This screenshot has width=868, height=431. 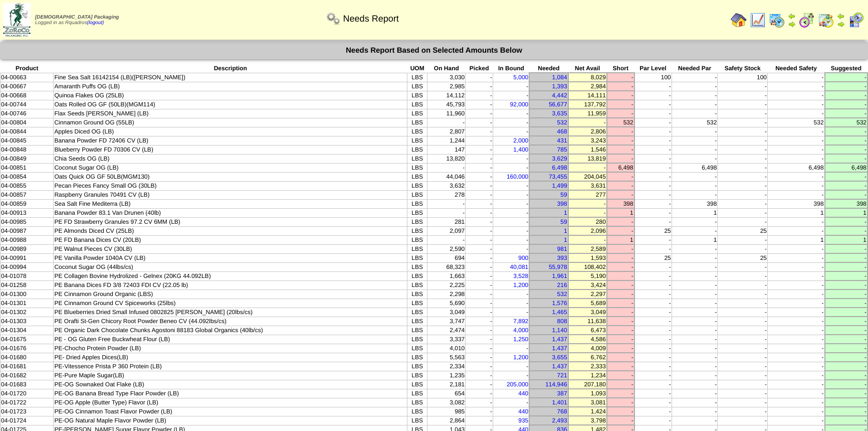 What do you see at coordinates (231, 213) in the screenshot?
I see `td: Banana Powder 83.1 Van Drunen (40lb)` at bounding box center [231, 213].